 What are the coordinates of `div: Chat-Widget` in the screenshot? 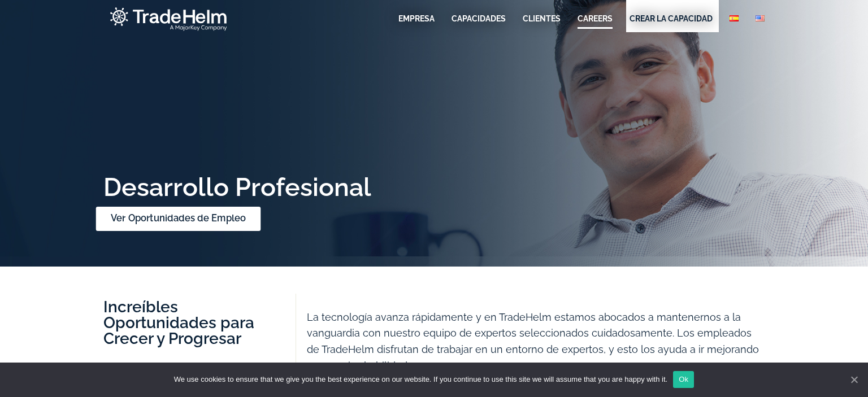 It's located at (839, 370).